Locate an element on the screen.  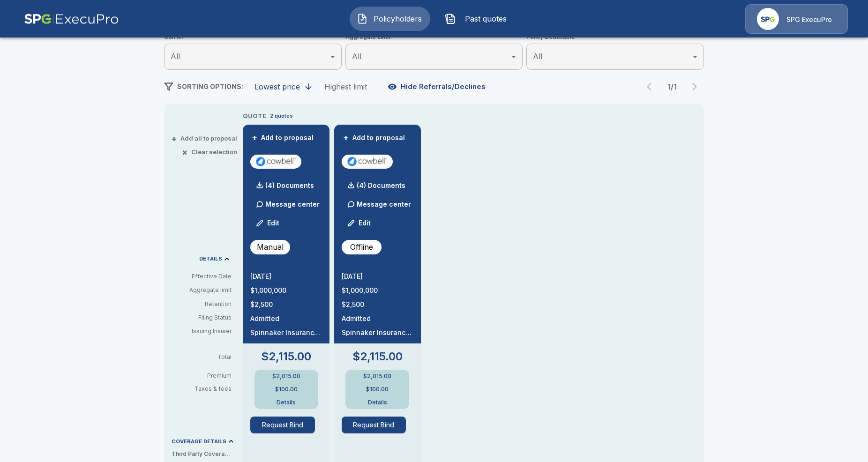
p: 1 / 1 is located at coordinates (672, 86).